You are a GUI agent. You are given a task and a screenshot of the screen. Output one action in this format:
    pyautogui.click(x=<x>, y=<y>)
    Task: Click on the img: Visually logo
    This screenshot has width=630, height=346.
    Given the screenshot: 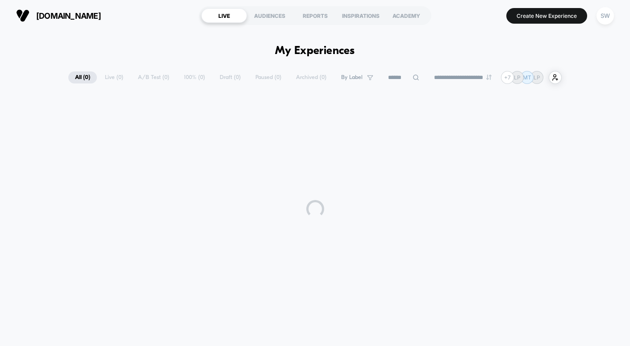 What is the action you would take?
    pyautogui.click(x=23, y=16)
    